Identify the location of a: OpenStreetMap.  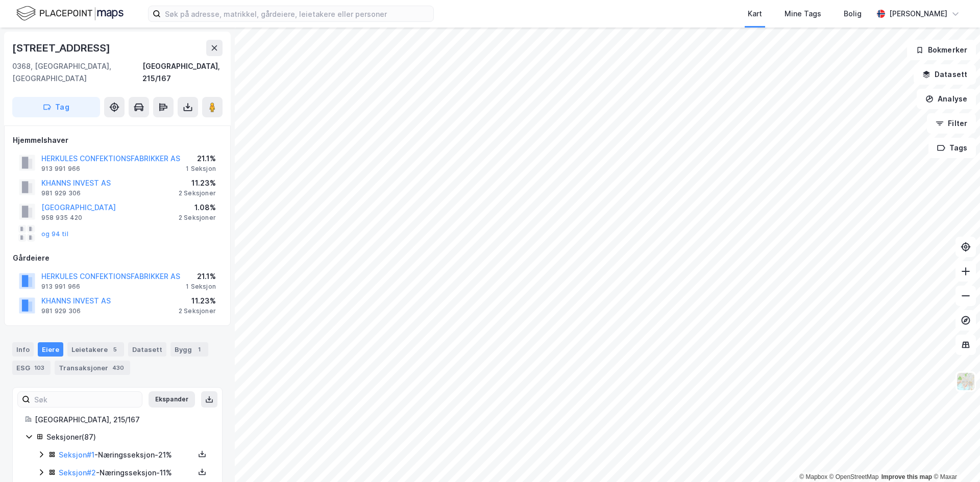
(854, 477).